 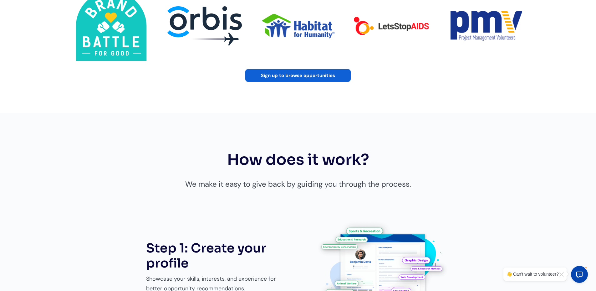 What do you see at coordinates (214, 256) in the screenshot?
I see `h3: Step 1: Create your profile` at bounding box center [214, 256].